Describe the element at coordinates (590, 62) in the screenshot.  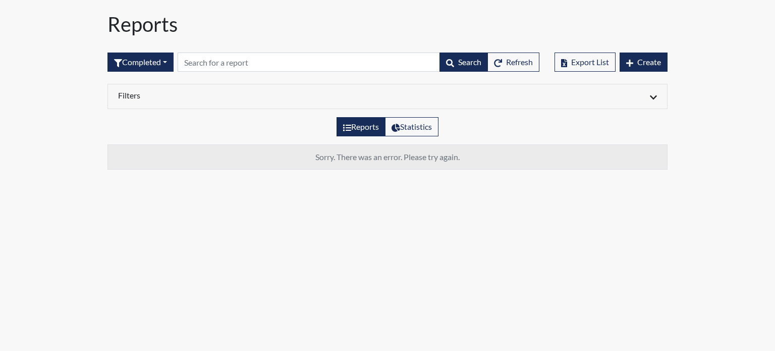
I see `span: Export List` at that location.